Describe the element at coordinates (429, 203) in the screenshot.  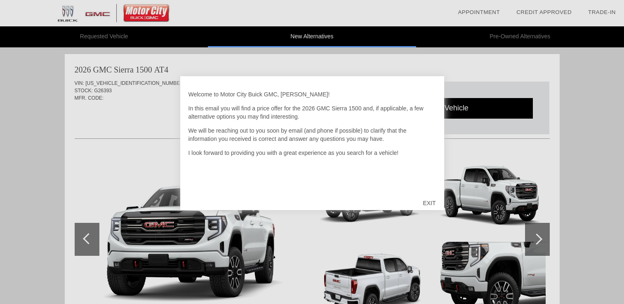
I see `div: EXIT` at that location.